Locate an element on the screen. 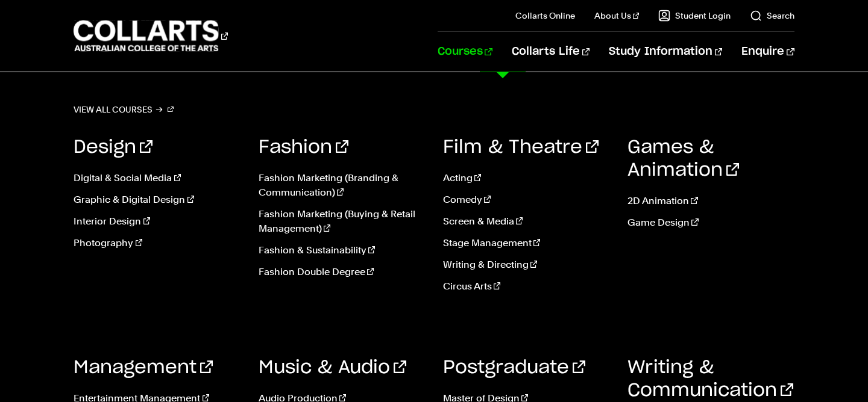 Image resolution: width=868 pixels, height=402 pixels. a: Interior Design is located at coordinates (157, 222).